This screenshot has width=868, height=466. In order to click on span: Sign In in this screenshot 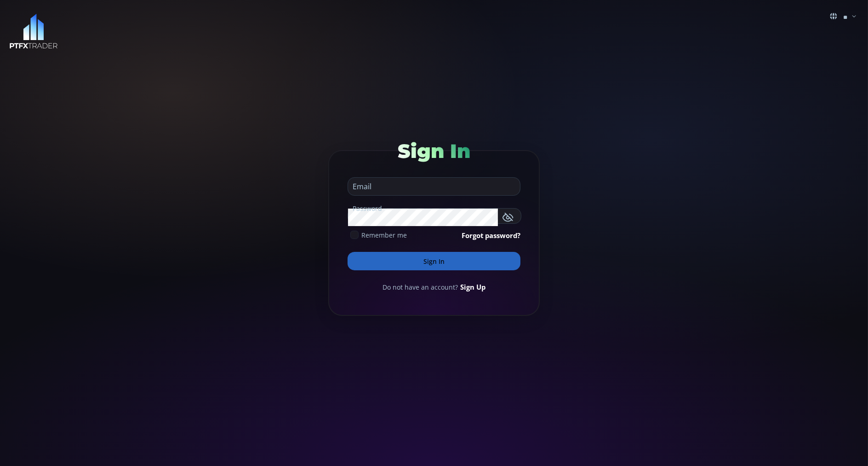, I will do `click(434, 151)`.